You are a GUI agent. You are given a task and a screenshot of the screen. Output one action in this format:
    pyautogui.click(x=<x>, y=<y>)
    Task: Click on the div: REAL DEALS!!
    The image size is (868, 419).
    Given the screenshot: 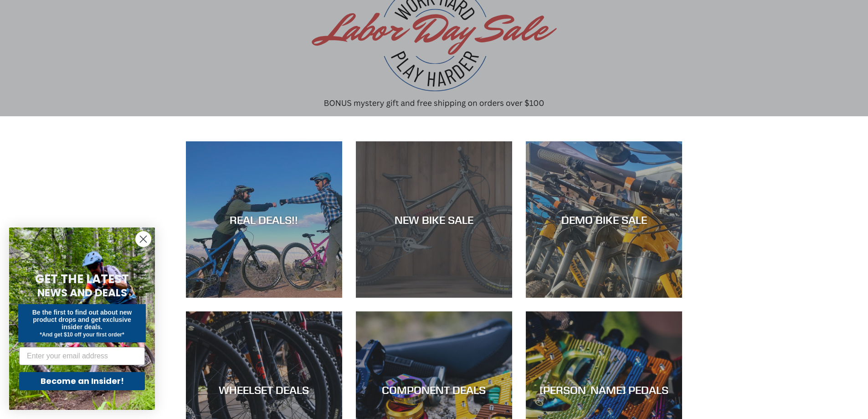 What is the action you would take?
    pyautogui.click(x=264, y=220)
    